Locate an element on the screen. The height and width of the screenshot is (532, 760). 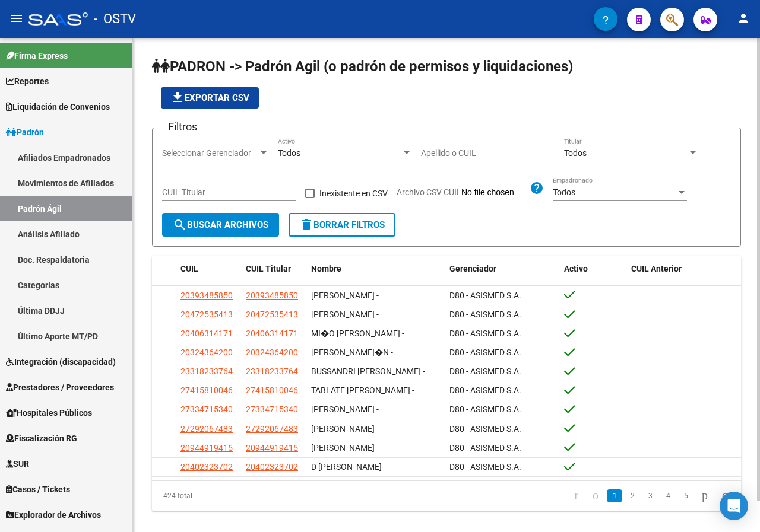
span: Firma Express is located at coordinates (37, 56).